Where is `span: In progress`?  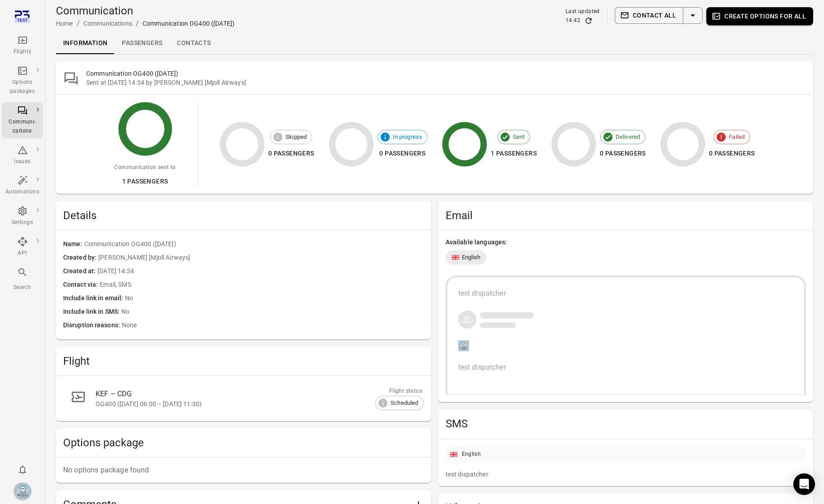
span: In progress is located at coordinates (408, 137).